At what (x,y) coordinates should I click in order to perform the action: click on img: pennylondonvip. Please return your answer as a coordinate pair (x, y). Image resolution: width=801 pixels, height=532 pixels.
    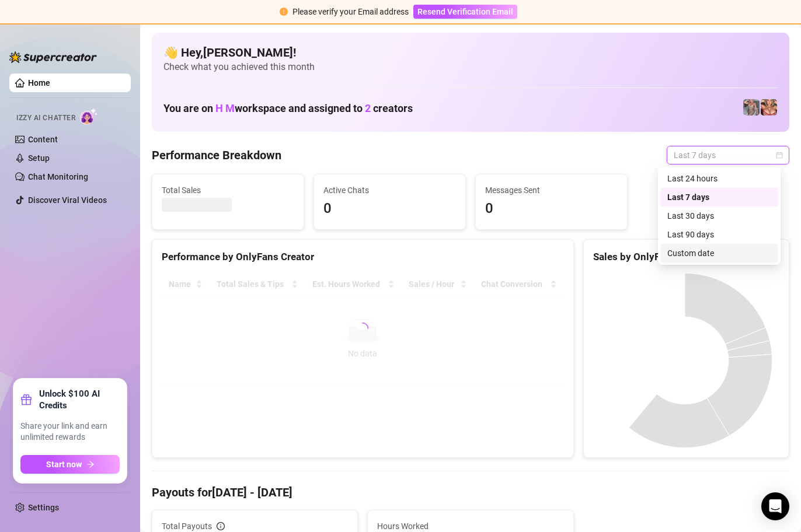
    Looking at the image, I should click on (751, 108).